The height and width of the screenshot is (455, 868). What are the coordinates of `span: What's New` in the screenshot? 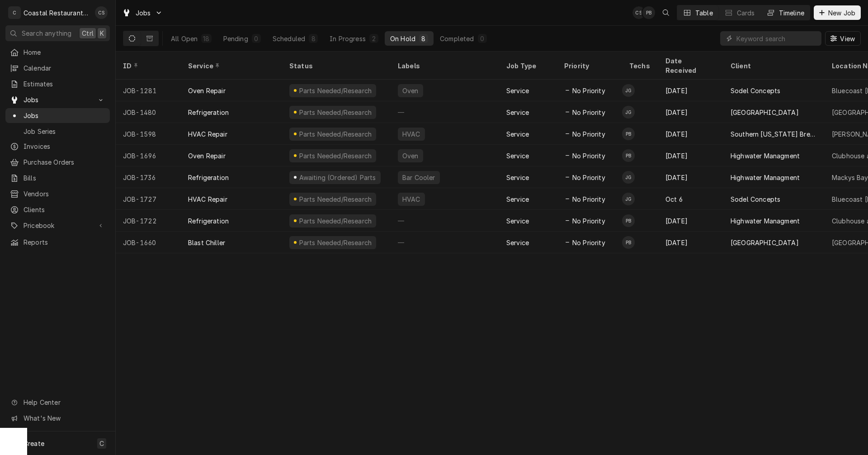 It's located at (64, 418).